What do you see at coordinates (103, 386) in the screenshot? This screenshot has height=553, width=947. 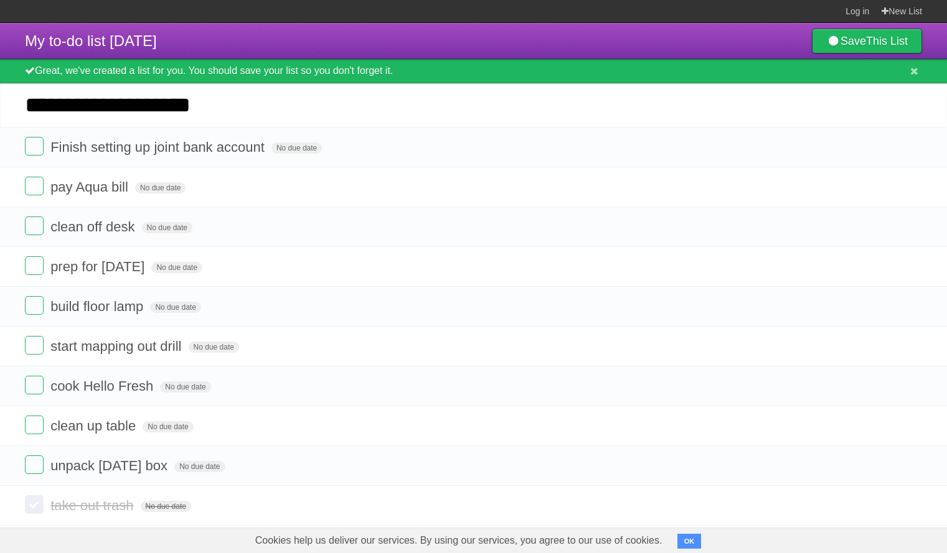 I see `span: cook Hello Fresh` at bounding box center [103, 386].